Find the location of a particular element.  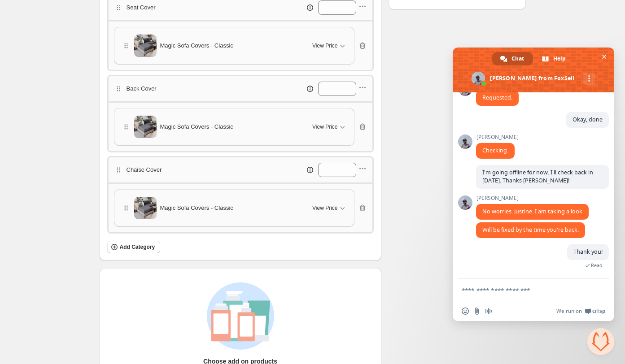

span: Audio message is located at coordinates (489, 311).